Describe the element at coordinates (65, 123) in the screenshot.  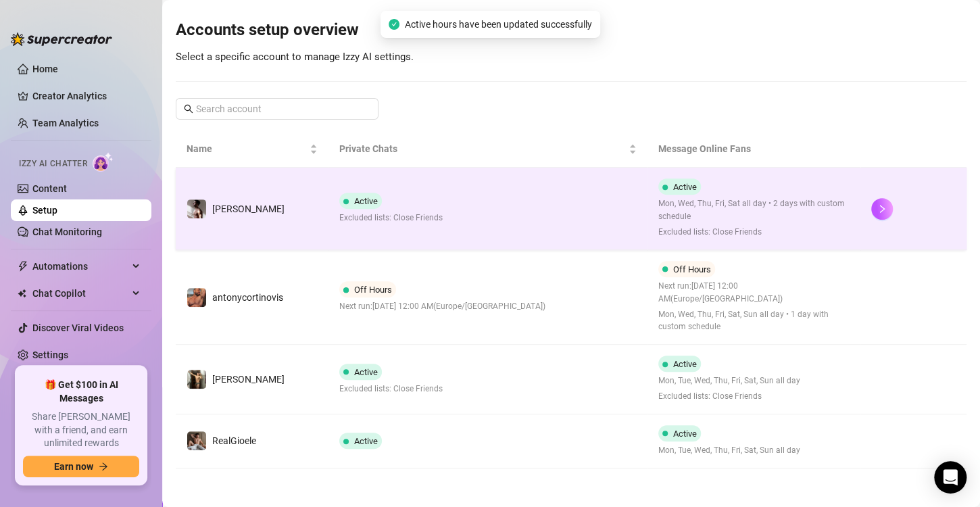
I see `a: Team Analytics` at that location.